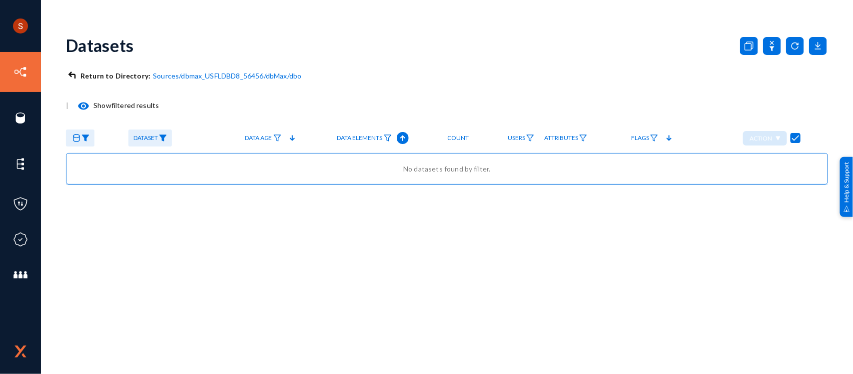 Image resolution: width=853 pixels, height=374 pixels. I want to click on img: icon-members.svg, so click(20, 275).